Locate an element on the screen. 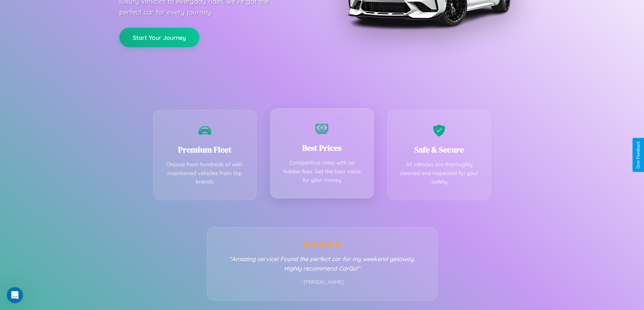  h3: Best Prices is located at coordinates (322, 148).